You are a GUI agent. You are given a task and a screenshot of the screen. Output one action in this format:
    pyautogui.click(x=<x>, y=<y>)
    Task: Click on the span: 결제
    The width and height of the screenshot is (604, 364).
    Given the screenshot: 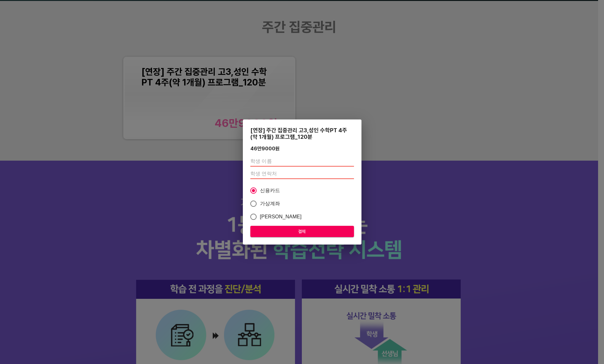 What is the action you would take?
    pyautogui.click(x=302, y=232)
    